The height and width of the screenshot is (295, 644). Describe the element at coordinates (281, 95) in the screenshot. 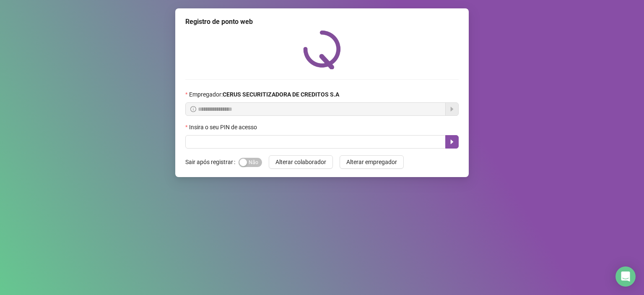

I see `strong: CERUS SECURITIZADORA DE CREDITOS S.A` at that location.